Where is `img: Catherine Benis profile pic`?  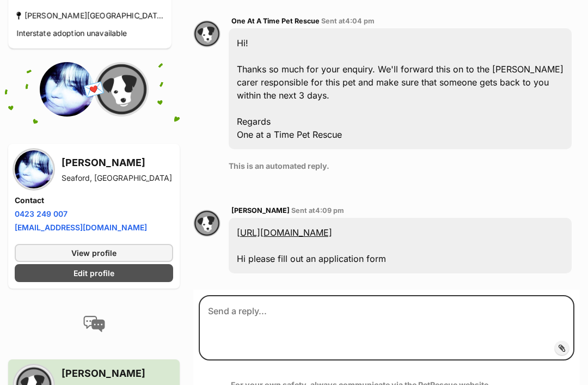 img: Catherine Benis profile pic is located at coordinates (207, 224).